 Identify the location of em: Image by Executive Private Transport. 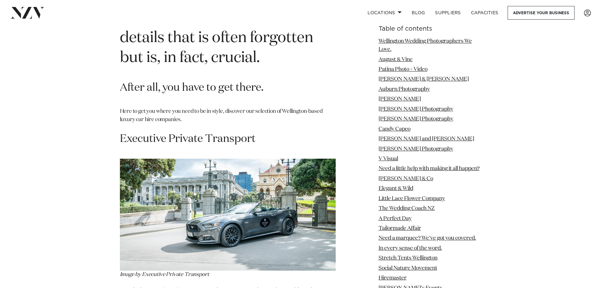
(164, 274).